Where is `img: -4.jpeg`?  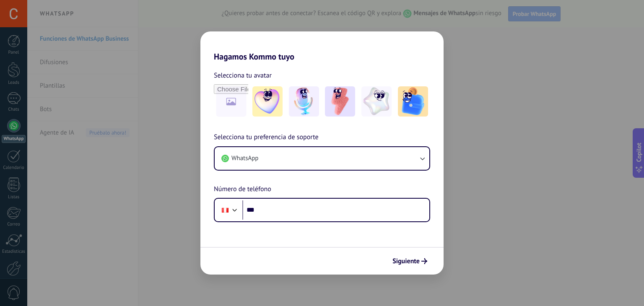 img: -4.jpeg is located at coordinates (376, 102).